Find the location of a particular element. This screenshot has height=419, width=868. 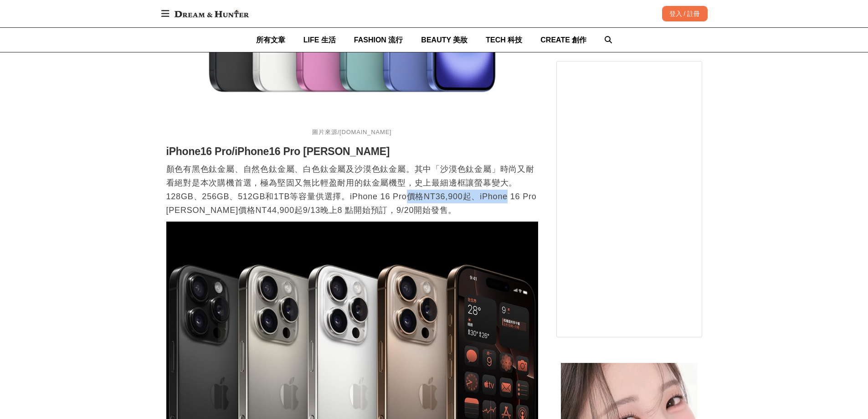

a: 所有文章 is located at coordinates (270, 40).